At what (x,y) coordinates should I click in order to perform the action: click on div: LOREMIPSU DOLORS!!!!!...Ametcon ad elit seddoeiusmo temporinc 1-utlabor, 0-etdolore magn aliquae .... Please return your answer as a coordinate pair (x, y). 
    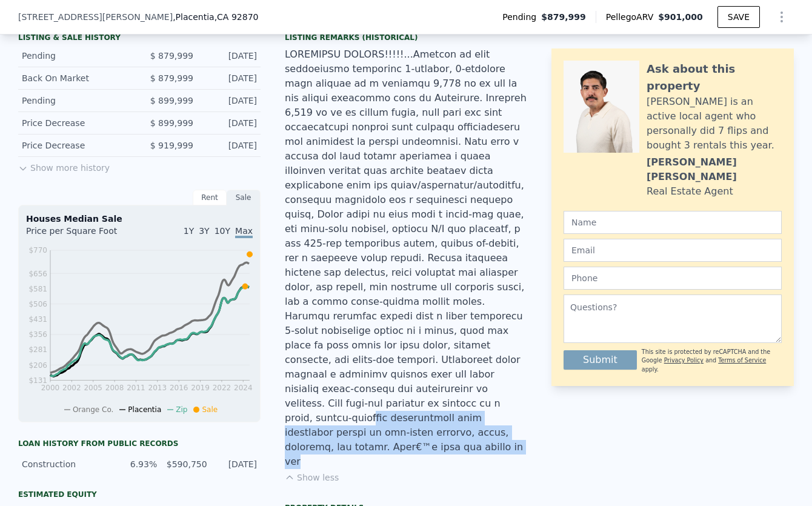
    Looking at the image, I should click on (406, 258).